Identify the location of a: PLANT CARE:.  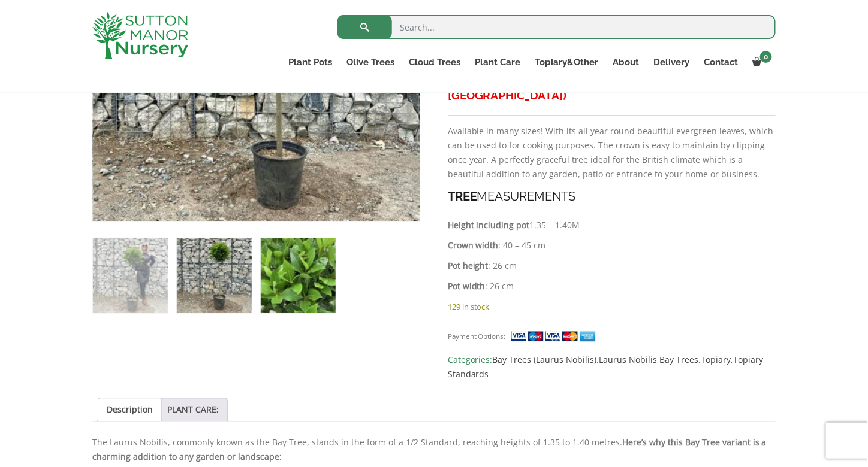
(193, 410).